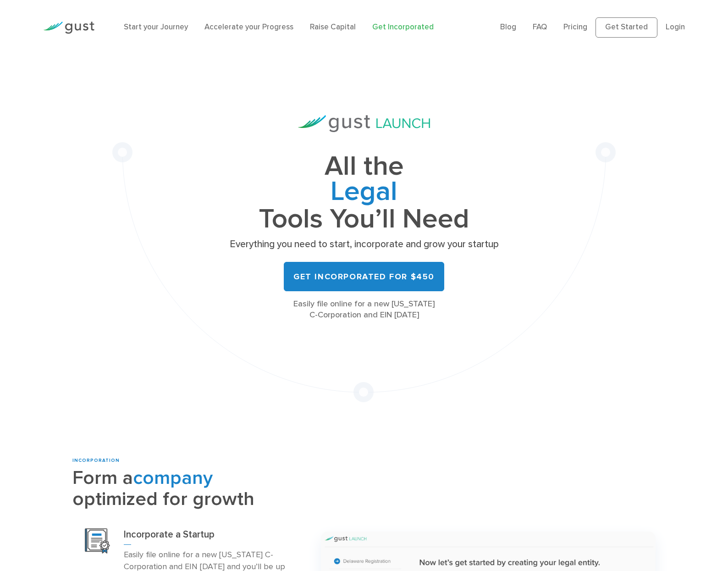 Image resolution: width=728 pixels, height=571 pixels. What do you see at coordinates (156, 27) in the screenshot?
I see `a: Start your Journey` at bounding box center [156, 27].